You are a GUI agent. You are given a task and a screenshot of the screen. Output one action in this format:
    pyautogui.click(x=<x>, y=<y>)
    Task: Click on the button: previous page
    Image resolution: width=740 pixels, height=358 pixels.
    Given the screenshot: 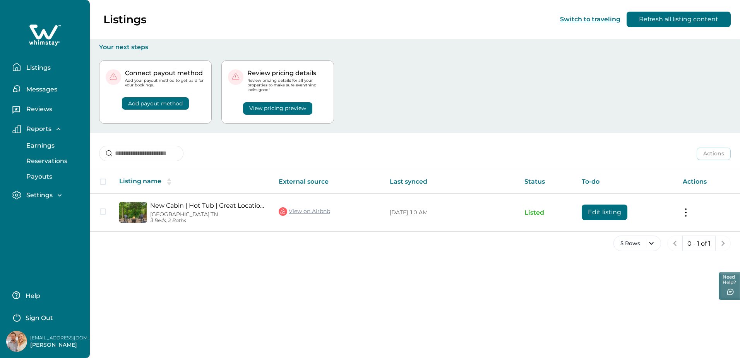 What is the action you would take?
    pyautogui.click(x=675, y=243)
    